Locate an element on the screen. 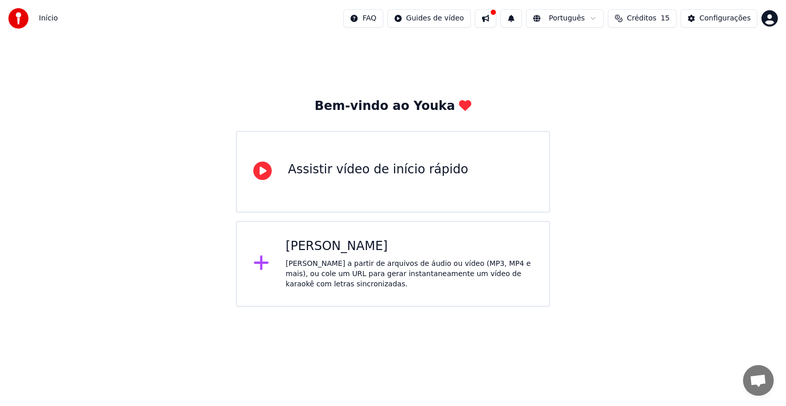 The height and width of the screenshot is (406, 786). span: Início is located at coordinates (48, 18).